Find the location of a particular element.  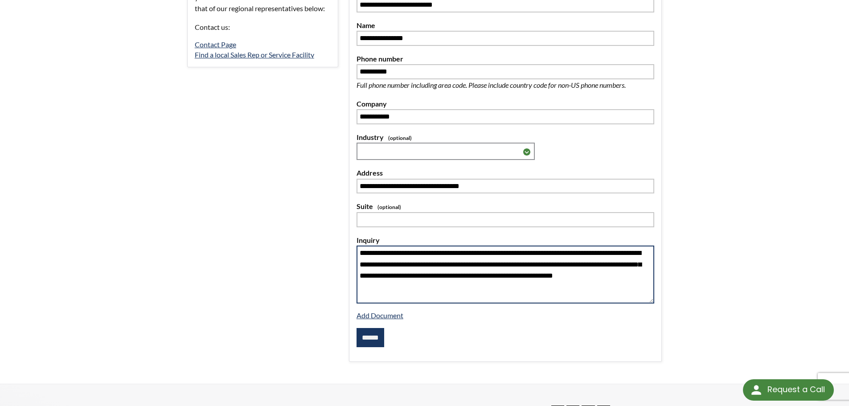

label: Industry is located at coordinates (506, 137).